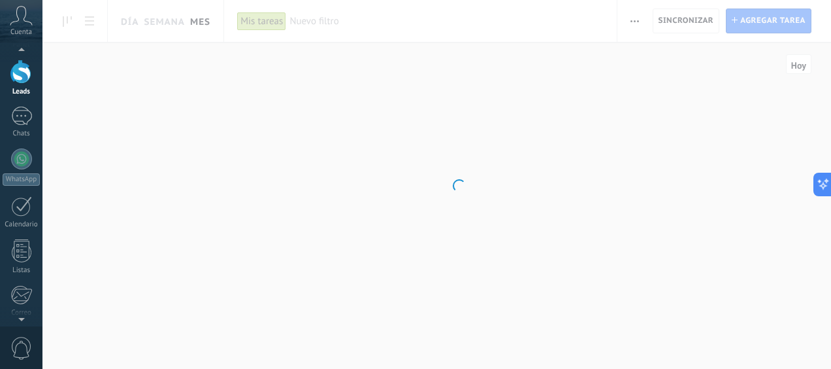 Image resolution: width=831 pixels, height=369 pixels. What do you see at coordinates (22, 270) in the screenshot?
I see `div: Listas` at bounding box center [22, 270].